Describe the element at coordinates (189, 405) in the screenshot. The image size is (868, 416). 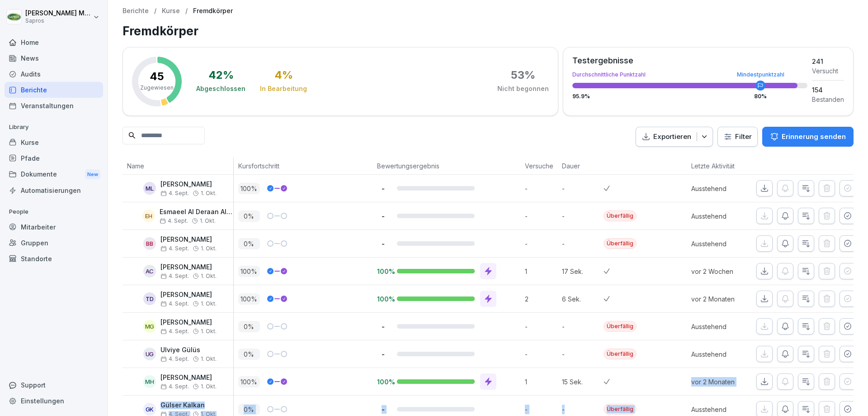
I see `p: Gülser Kalkan` at that location.